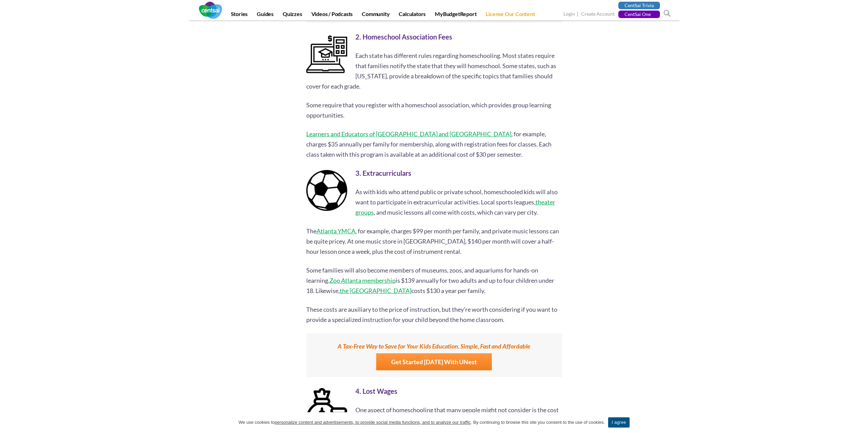 The width and height of the screenshot is (868, 433). What do you see at coordinates (434, 144) in the screenshot?
I see `p: , for example, charges $35 annually per family for membership, along with registration fees for c...` at bounding box center [434, 144].